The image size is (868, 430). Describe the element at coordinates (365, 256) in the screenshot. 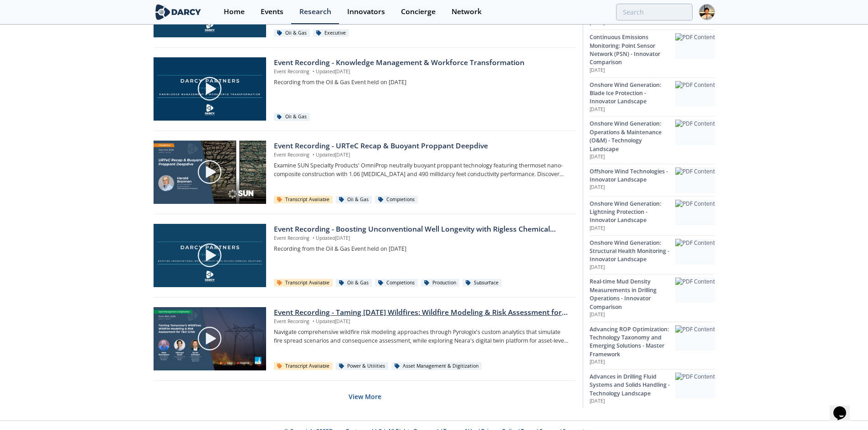

I see `a: Video Content Event Recording - Boosting Unconventional Well Longevity with Rigless Chemical Solu...` at that location.